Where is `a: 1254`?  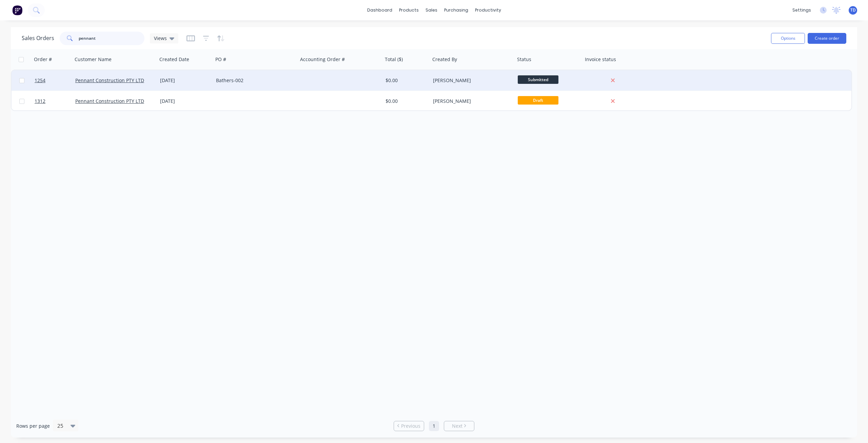 a: 1254 is located at coordinates (55, 80).